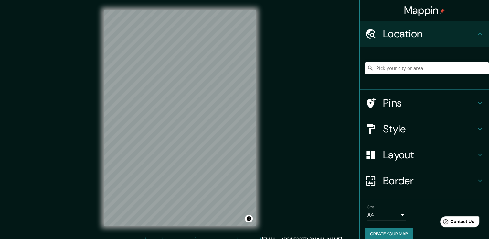 This screenshot has width=489, height=239. Describe the element at coordinates (425, 103) in the screenshot. I see `div: Pins` at that location.